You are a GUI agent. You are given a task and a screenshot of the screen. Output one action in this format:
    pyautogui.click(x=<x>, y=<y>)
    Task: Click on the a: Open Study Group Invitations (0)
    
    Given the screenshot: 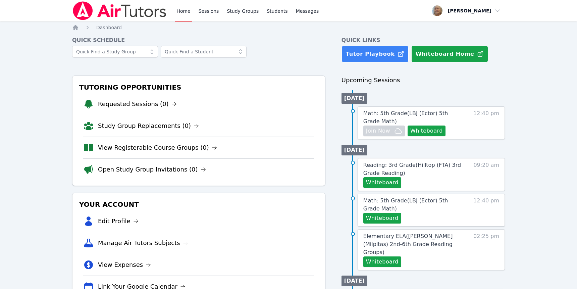 What is the action you would take?
    pyautogui.click(x=152, y=169)
    